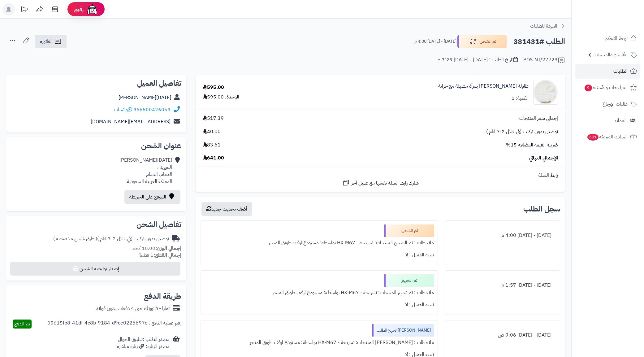 The image size is (644, 357). Describe the element at coordinates (381, 175) in the screenshot. I see `div: رابط السلة` at that location.